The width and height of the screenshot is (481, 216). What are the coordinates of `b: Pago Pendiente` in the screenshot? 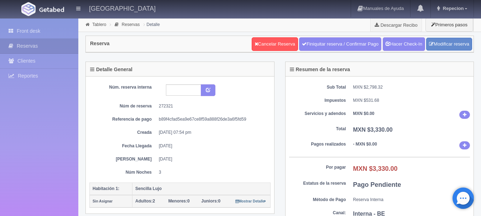 It's located at (377, 185).